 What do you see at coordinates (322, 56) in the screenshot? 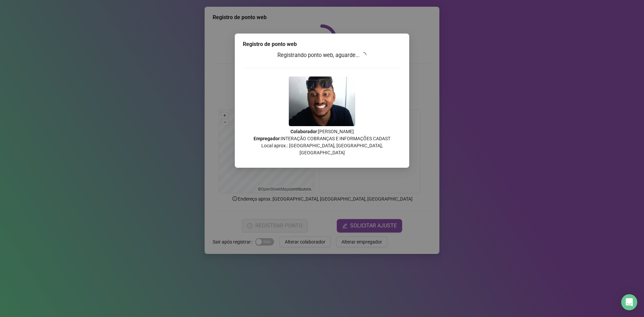
I see `h3: Registrando ponto web, aguarde...` at bounding box center [322, 56].